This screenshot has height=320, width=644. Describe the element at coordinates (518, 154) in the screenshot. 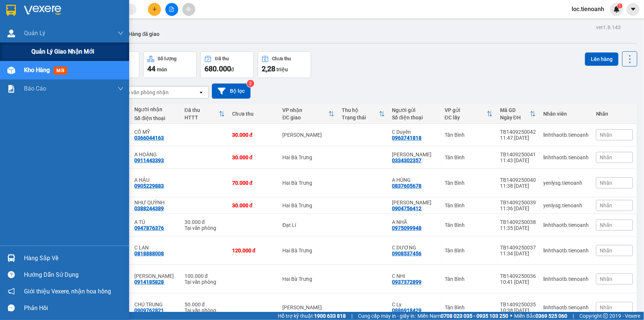

I see `div: TB1409250041` at that location.